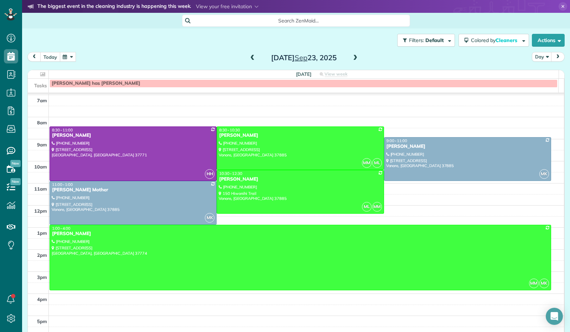  What do you see at coordinates (229, 130) in the screenshot?
I see `span: 8:30 - 10:30` at bounding box center [229, 130].